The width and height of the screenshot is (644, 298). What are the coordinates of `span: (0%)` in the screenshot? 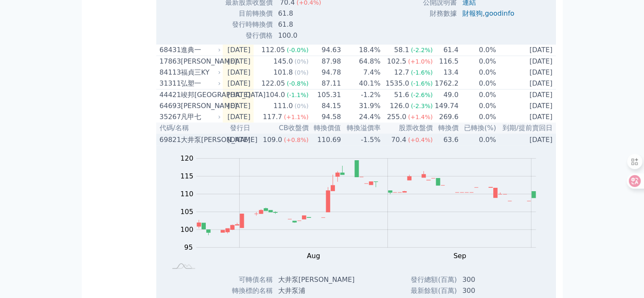 It's located at (301, 61).